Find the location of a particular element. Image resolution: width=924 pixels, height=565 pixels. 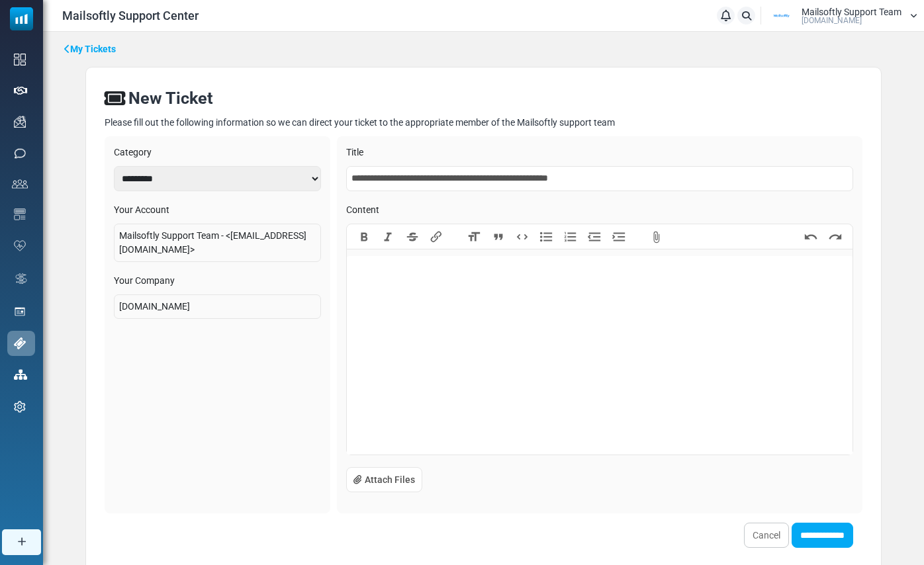

button: Bullets is located at coordinates (546, 237).